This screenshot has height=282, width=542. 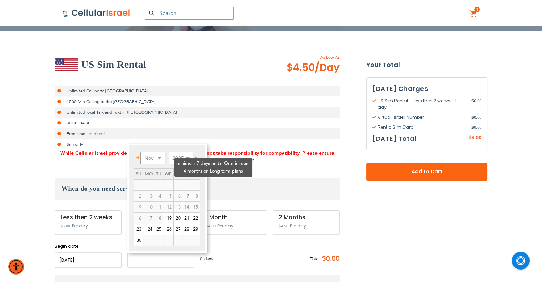 What do you see at coordinates (168, 218) in the screenshot?
I see `a: 19` at bounding box center [168, 218].